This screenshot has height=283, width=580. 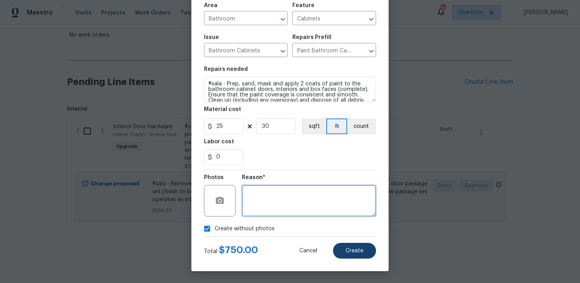 I want to click on h5: Issue, so click(x=211, y=37).